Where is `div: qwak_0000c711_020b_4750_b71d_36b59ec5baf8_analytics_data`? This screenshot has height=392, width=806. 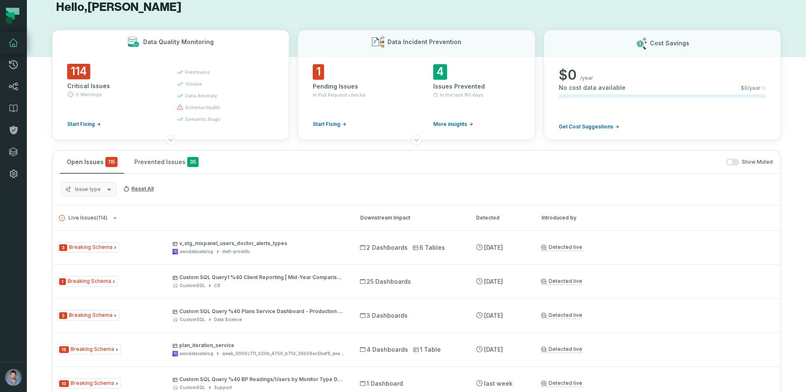 div: qwak_0000c711_020b_4750_b71d_36b59ec5baf8_analytics_data is located at coordinates (283, 353).